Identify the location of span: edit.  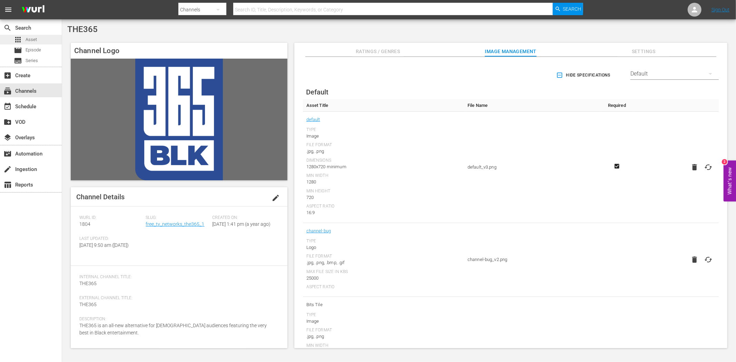
(276, 198).